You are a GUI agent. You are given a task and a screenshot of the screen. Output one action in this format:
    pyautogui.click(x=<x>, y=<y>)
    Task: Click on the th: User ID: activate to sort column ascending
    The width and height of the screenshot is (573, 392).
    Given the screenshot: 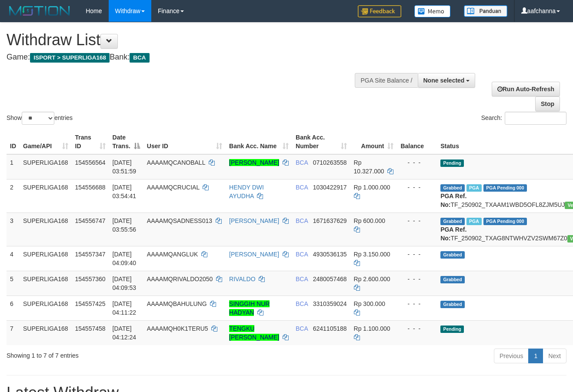 What is the action you would take?
    pyautogui.click(x=184, y=142)
    